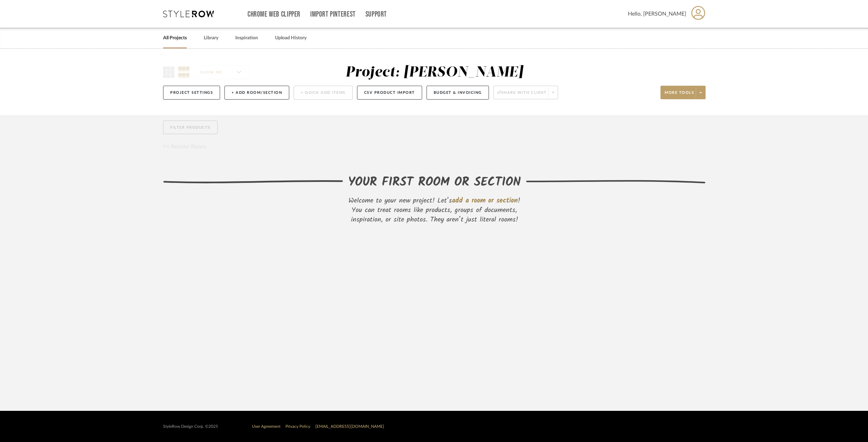 The image size is (868, 442). Describe the element at coordinates (192, 93) in the screenshot. I see `button: Project Settings` at that location.